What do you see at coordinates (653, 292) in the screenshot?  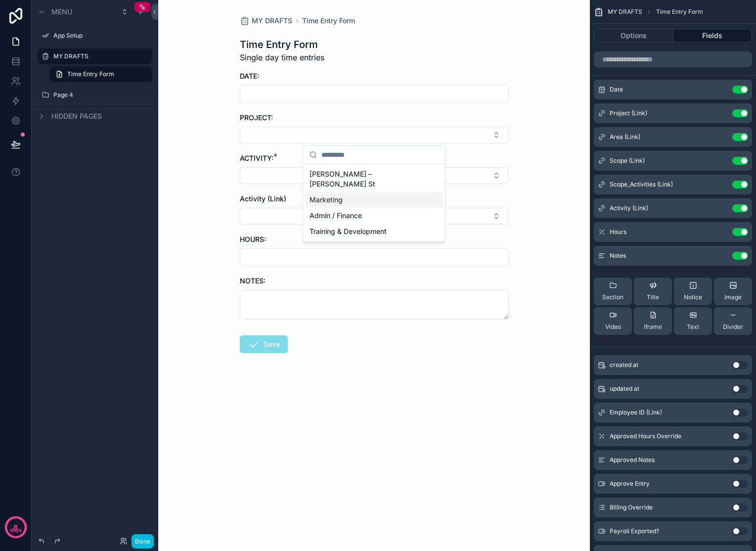 I see `button: Title` at bounding box center [653, 292].